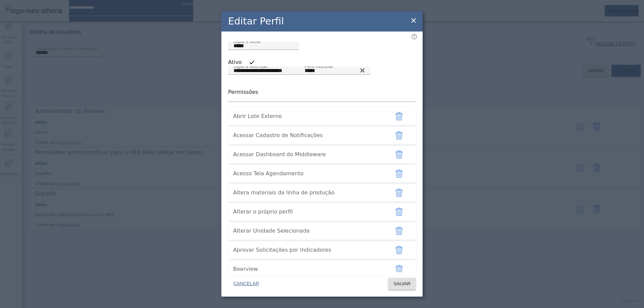 Image resolution: width=644 pixels, height=308 pixels. What do you see at coordinates (308, 269) in the screenshot?
I see `span: Beerview` at bounding box center [308, 269].